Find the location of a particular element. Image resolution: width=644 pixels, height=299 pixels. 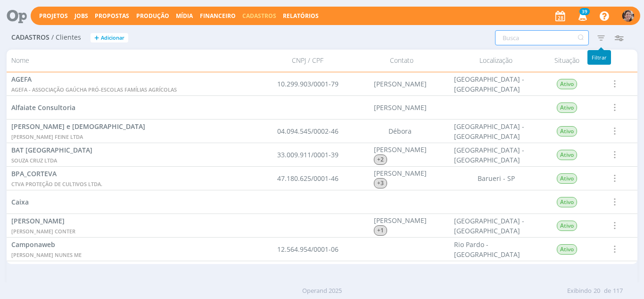

span: Adicionar is located at coordinates (113, 38).